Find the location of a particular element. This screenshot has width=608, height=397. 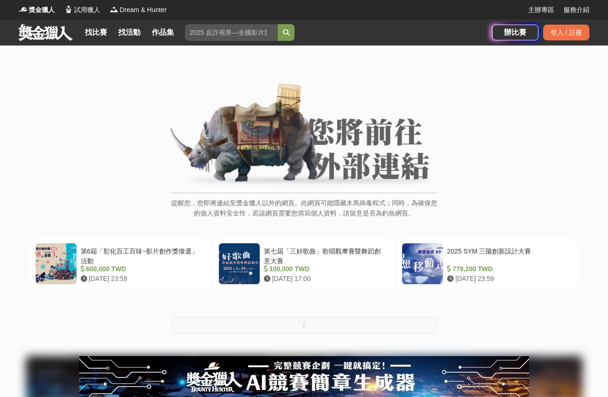

a: LogoDream & Hunter is located at coordinates (138, 10).